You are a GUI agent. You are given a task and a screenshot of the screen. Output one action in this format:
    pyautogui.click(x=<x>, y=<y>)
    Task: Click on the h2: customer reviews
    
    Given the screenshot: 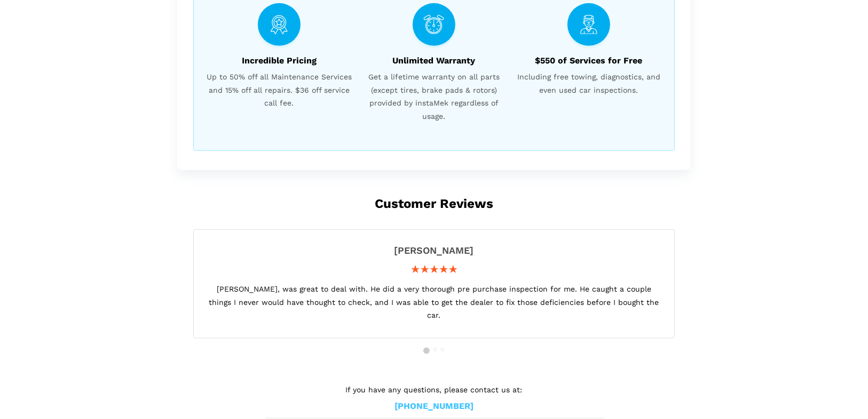 What is the action you would take?
    pyautogui.click(x=434, y=203)
    